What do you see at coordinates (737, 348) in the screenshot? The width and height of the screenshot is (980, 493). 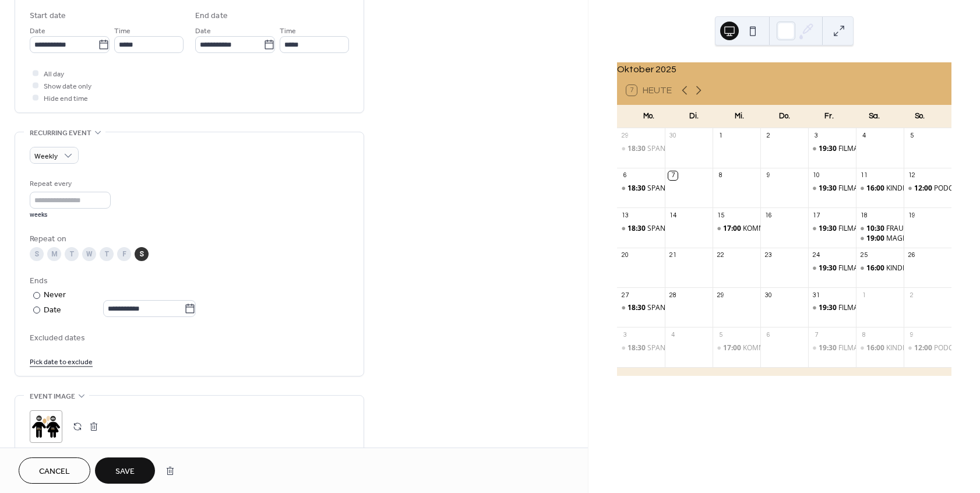 I see `div: KOMME WER WOLLE` at bounding box center [737, 348].